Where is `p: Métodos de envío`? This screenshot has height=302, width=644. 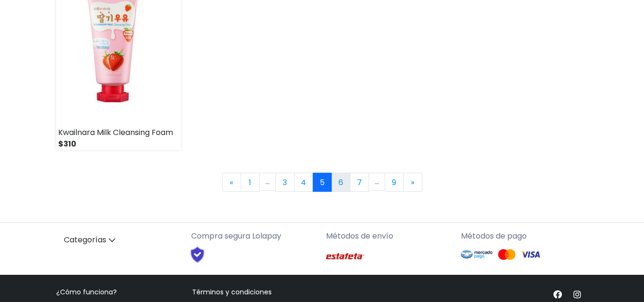 p: Métodos de envío is located at coordinates (389, 236).